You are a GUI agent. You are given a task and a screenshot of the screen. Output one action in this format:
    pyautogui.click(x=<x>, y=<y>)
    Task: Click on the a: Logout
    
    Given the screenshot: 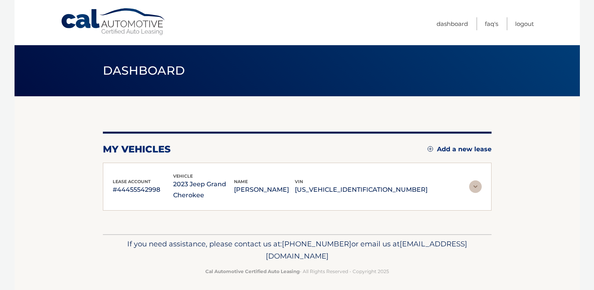 What is the action you would take?
    pyautogui.click(x=524, y=24)
    